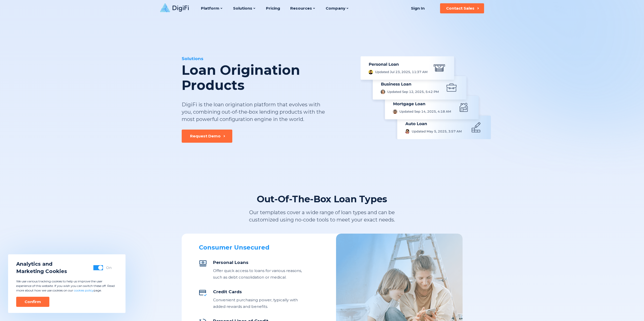  I want to click on a: cookies policy, so click(84, 291).